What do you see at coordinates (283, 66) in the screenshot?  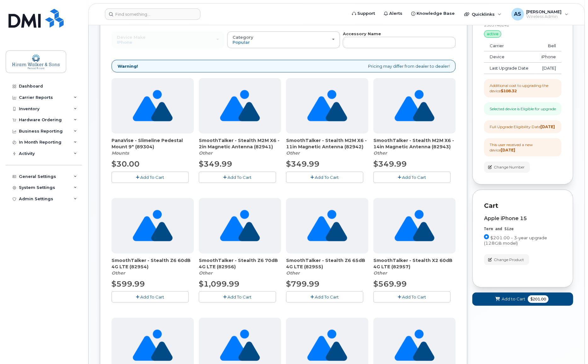 I see `div: Pricing may differ from dealer to dealer!` at bounding box center [283, 66].